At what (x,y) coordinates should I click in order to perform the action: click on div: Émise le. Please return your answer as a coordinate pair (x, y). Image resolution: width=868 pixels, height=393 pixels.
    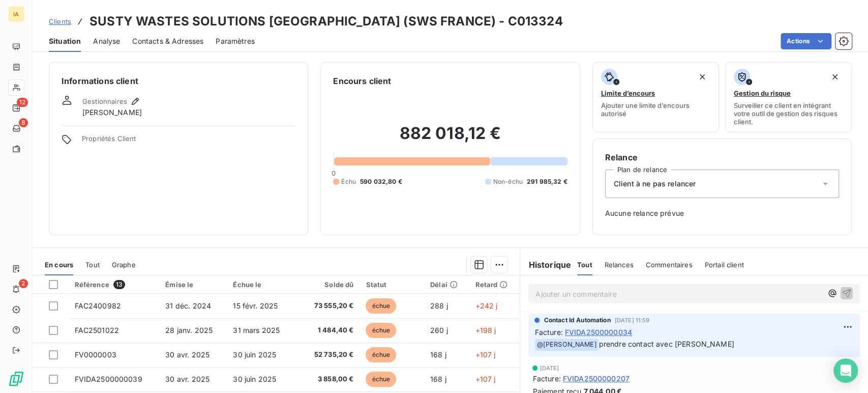
    Looking at the image, I should click on (193, 285).